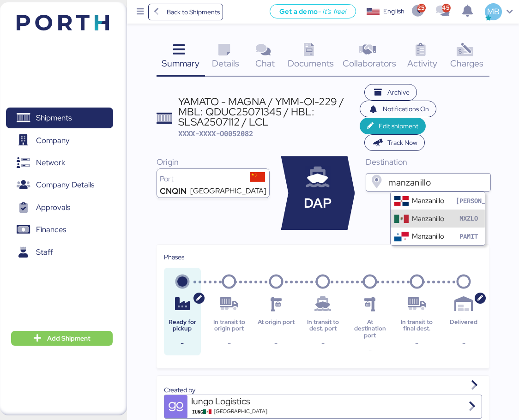 Image resolution: width=519 pixels, height=420 pixels. Describe the element at coordinates (141, 12) in the screenshot. I see `button: Menu` at that location.